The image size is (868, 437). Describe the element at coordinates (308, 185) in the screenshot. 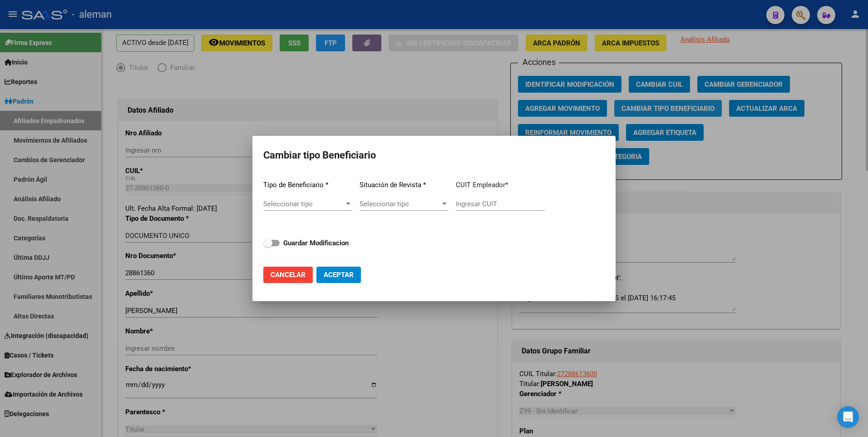

I see `p: Tipo de Beneficiario *` at that location.